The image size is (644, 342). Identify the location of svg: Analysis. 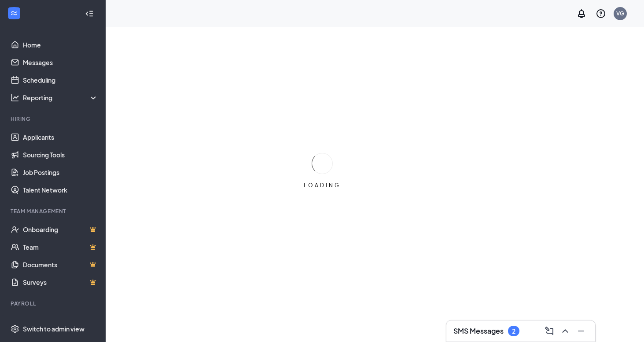
(15, 97).